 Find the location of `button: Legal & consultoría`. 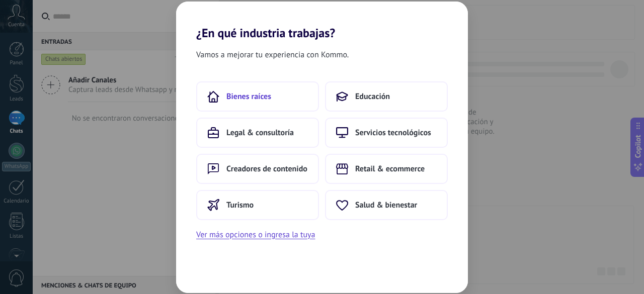

button: Legal & consultoría is located at coordinates (258, 133).